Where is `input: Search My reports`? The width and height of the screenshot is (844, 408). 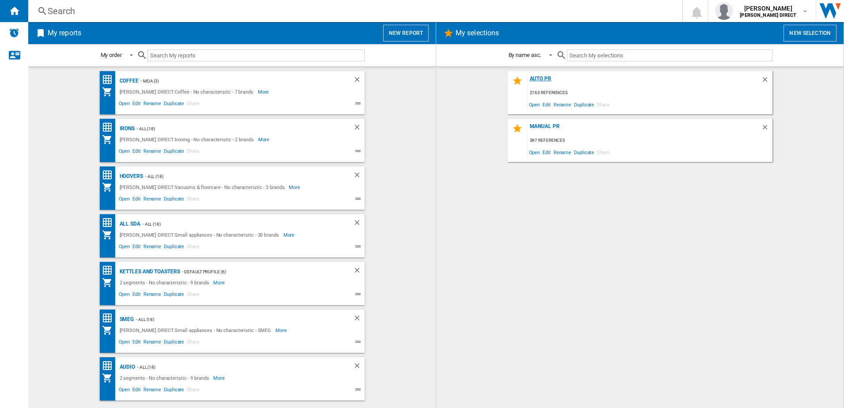 input: Search My reports is located at coordinates (256, 55).